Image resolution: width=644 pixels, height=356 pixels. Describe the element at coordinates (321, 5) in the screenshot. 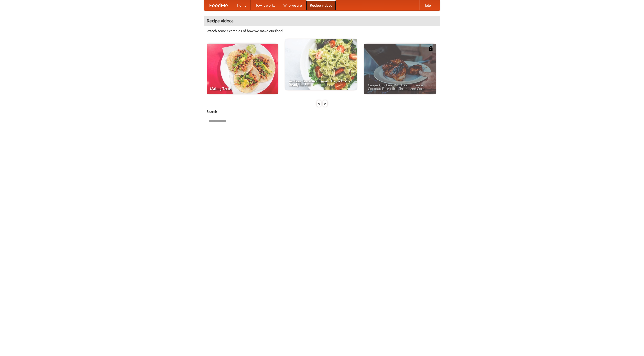

I see `a: Recipe videos` at that location.